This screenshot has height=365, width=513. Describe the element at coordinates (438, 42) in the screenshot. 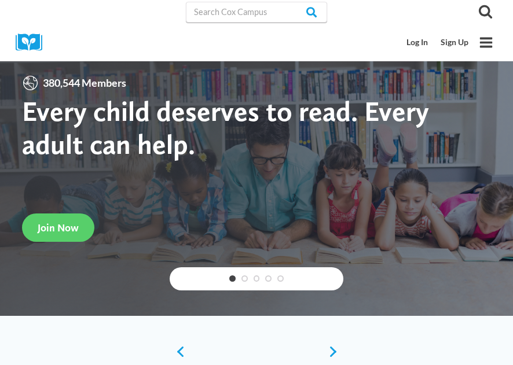

I see `nav: Secondary Mobile Navigation` at that location.